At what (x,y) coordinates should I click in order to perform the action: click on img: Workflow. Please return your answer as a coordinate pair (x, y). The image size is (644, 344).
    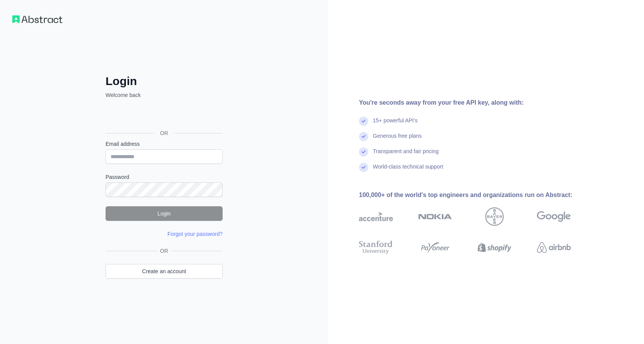
    Looking at the image, I should click on (37, 19).